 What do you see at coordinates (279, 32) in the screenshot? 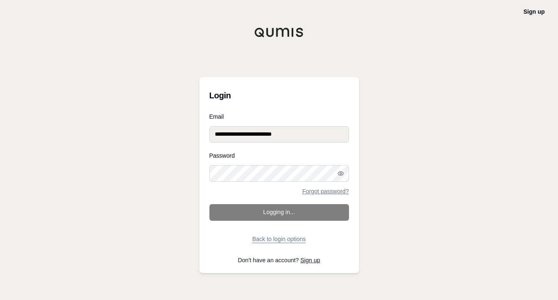
I see `img: Qumis` at bounding box center [279, 32].